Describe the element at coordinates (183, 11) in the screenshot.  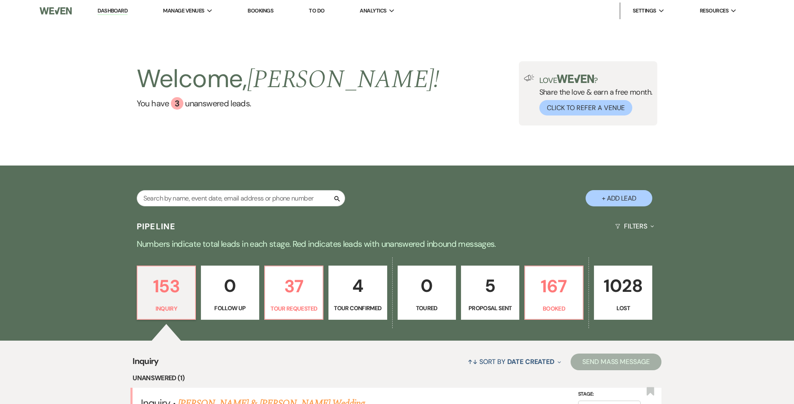
I see `span: Manage Venues` at that location.